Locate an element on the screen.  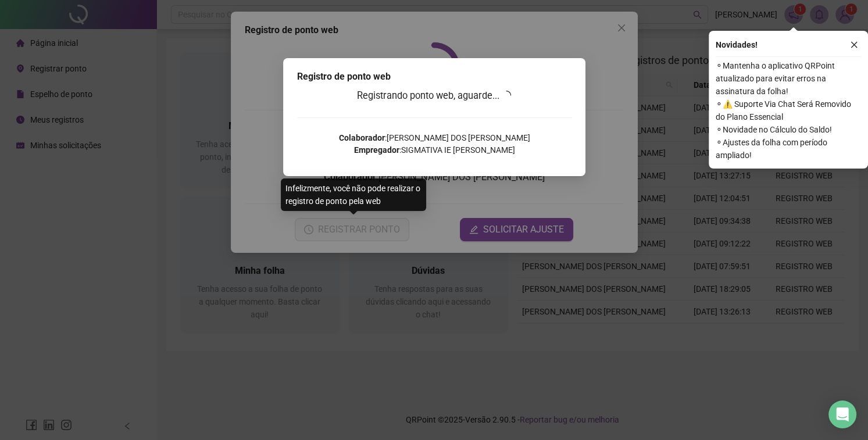
span: Novidades ! is located at coordinates (737, 45).